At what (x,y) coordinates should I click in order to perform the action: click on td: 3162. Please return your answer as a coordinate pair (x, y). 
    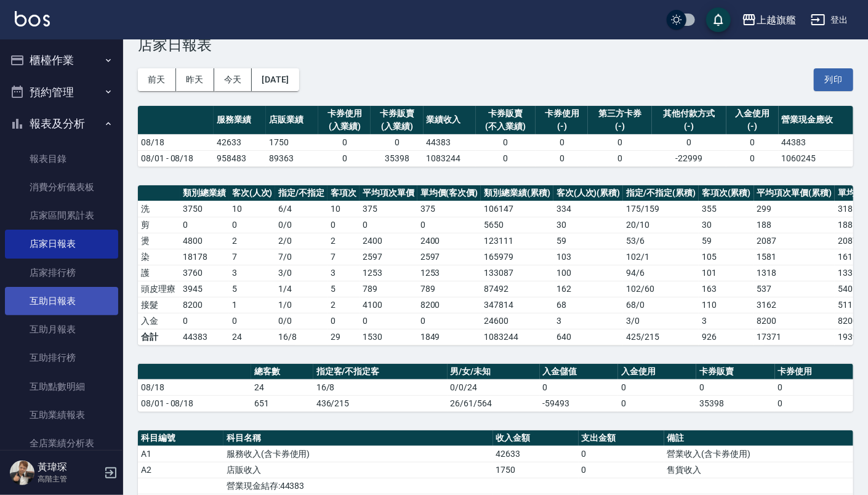
    Looking at the image, I should click on (795, 305).